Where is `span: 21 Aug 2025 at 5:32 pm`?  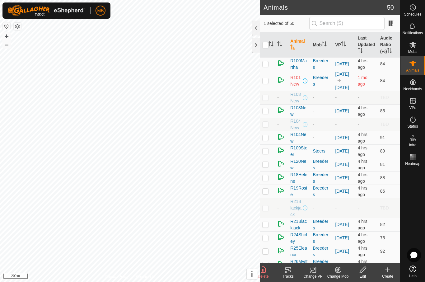 span: 21 Aug 2025 at 5:32 pm is located at coordinates (362, 264).